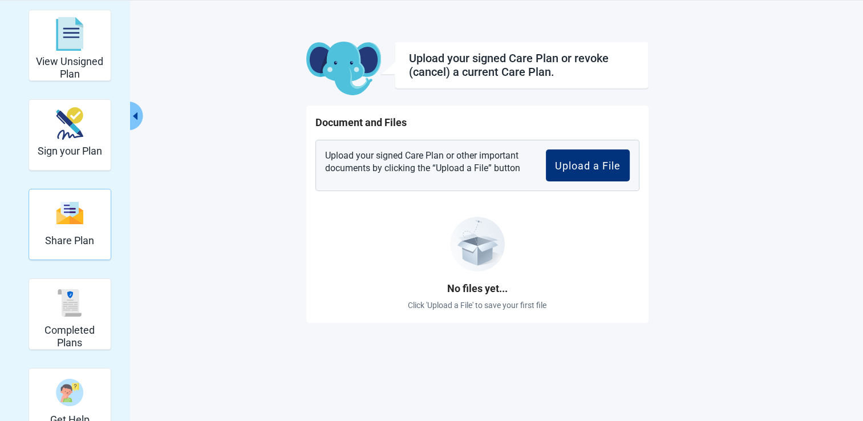  Describe the element at coordinates (70, 336) in the screenshot. I see `h2: Completed Plans` at that location.